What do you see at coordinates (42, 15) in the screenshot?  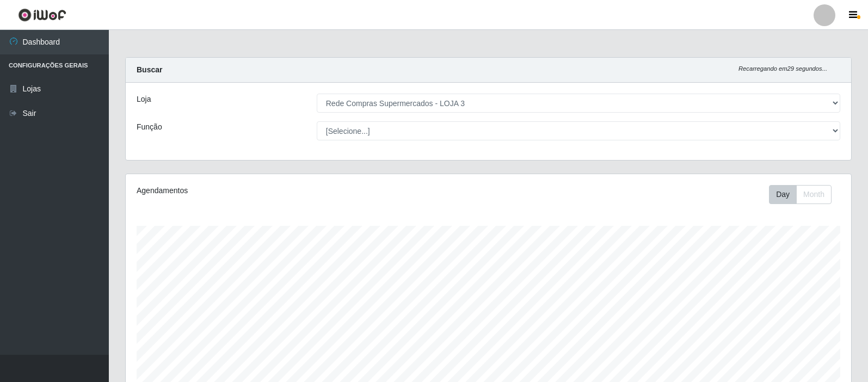 I see `img: CoreUI Logo` at bounding box center [42, 15].